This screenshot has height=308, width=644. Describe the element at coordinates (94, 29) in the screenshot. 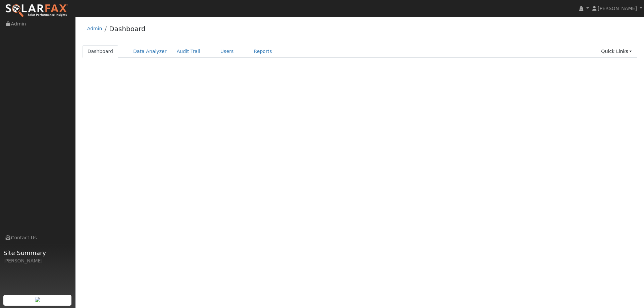

I see `a: Admin` at that location.